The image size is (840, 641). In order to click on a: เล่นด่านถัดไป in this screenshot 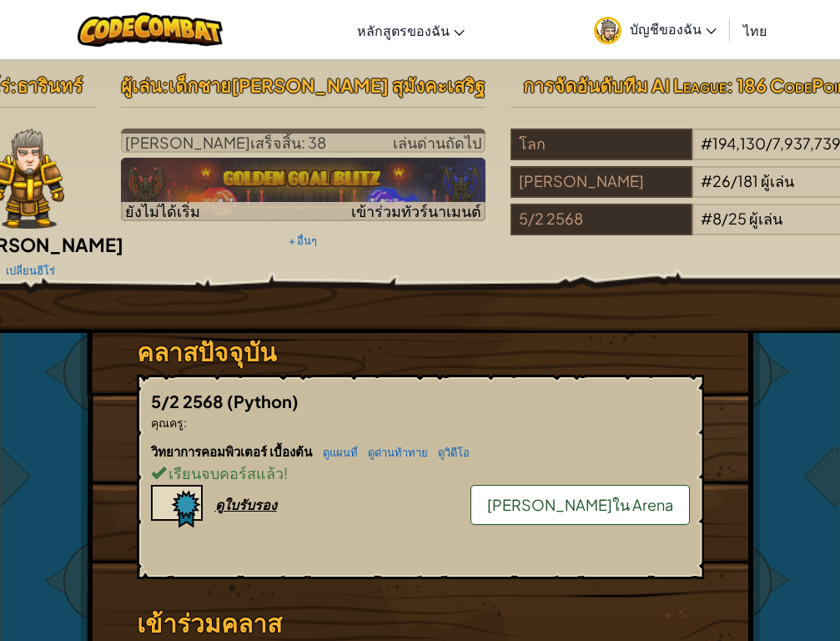, I will do `click(303, 140)`.